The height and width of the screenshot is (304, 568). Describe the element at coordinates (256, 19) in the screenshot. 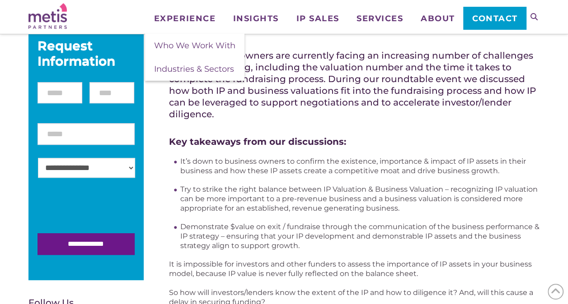

I see `span: Insights` at that location.